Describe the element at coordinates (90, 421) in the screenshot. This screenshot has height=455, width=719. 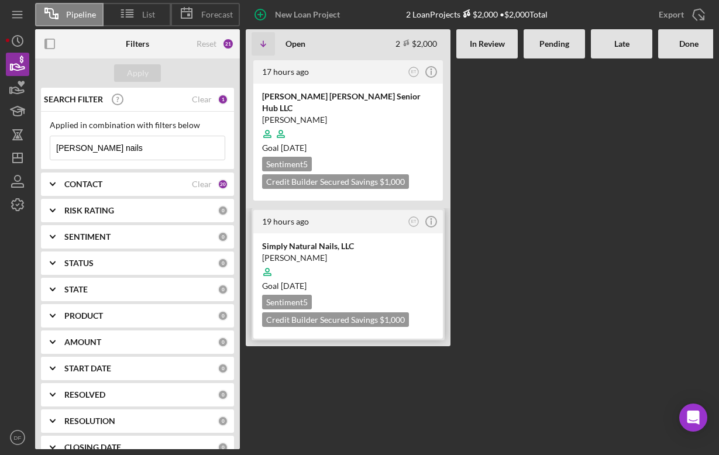
I see `b: RESOLUTION` at that location.